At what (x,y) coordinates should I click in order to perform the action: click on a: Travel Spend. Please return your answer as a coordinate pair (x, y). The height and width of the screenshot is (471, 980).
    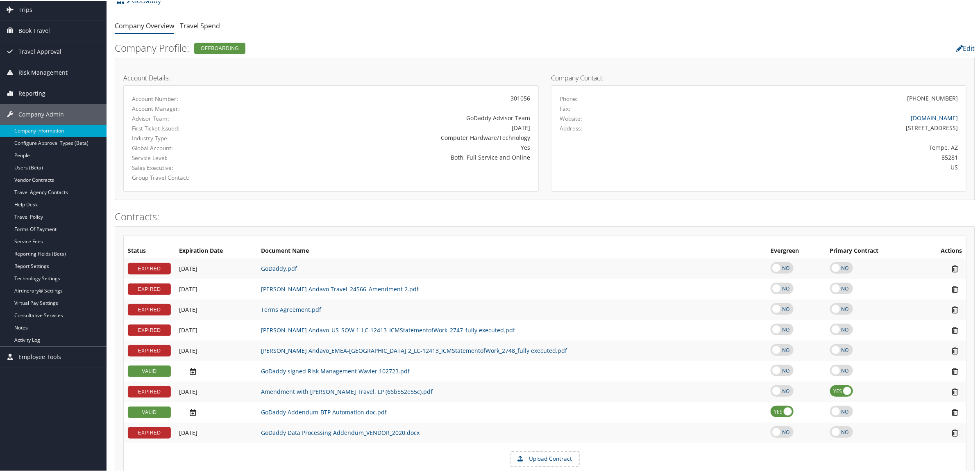
    Looking at the image, I should click on (200, 25).